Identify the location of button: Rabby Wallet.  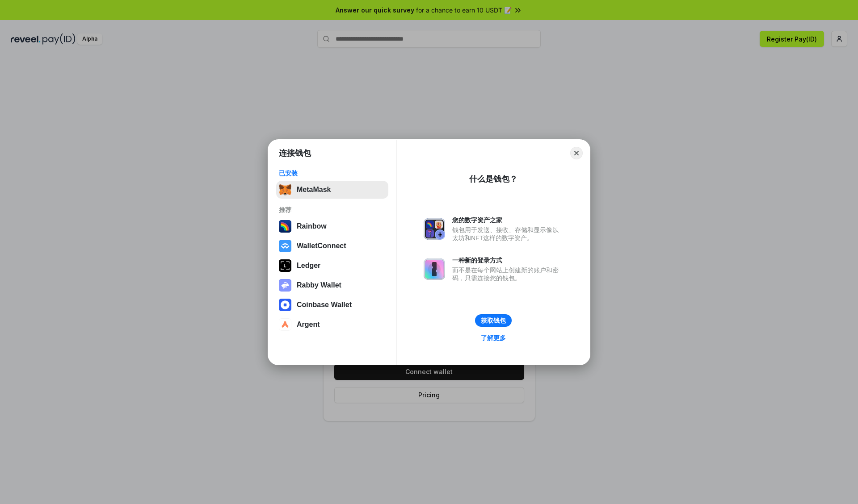
(332, 285).